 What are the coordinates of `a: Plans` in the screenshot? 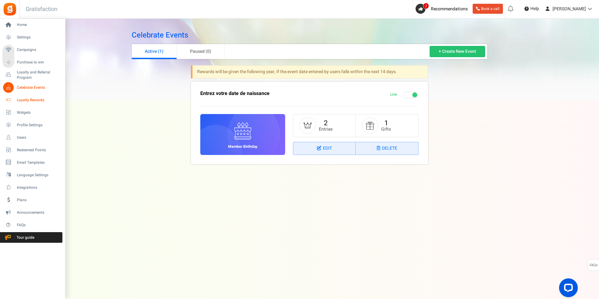 It's located at (32, 200).